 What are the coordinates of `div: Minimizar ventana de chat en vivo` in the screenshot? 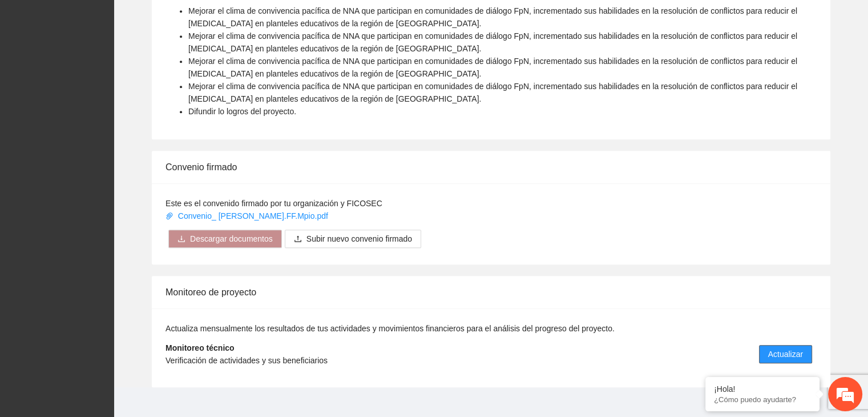 It's located at (200, 19).